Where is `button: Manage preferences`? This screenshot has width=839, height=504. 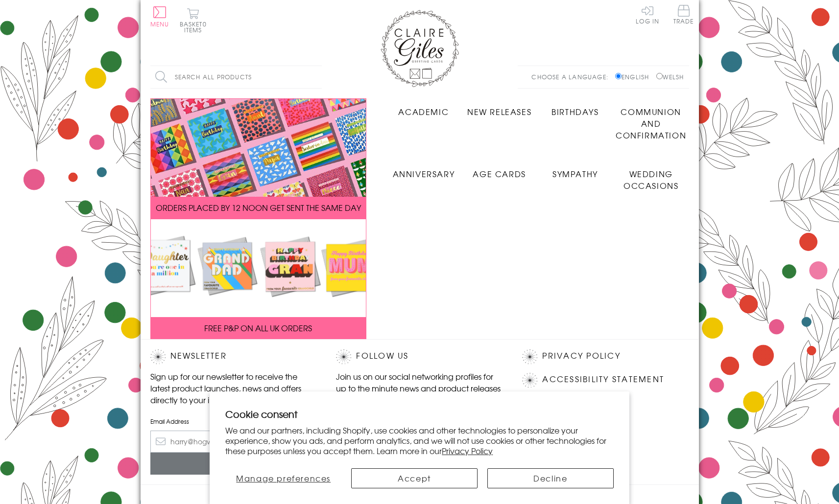
button: Manage preferences is located at coordinates (283, 478).